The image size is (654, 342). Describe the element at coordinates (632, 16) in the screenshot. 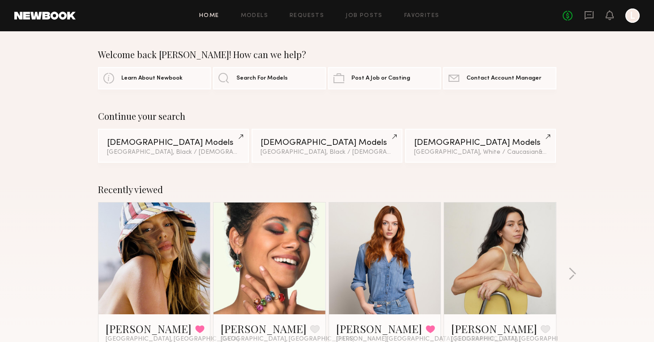

I see `a: L` at that location.